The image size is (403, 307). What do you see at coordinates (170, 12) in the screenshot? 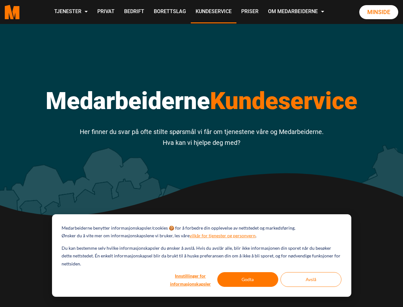
I see `a: Borettslag` at bounding box center [170, 12].